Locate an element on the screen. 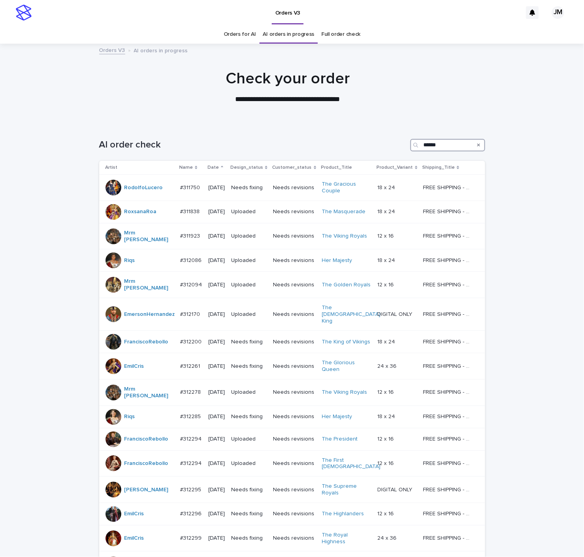 This screenshot has width=584, height=557. a: The Gracious Couple is located at coordinates (346, 188).